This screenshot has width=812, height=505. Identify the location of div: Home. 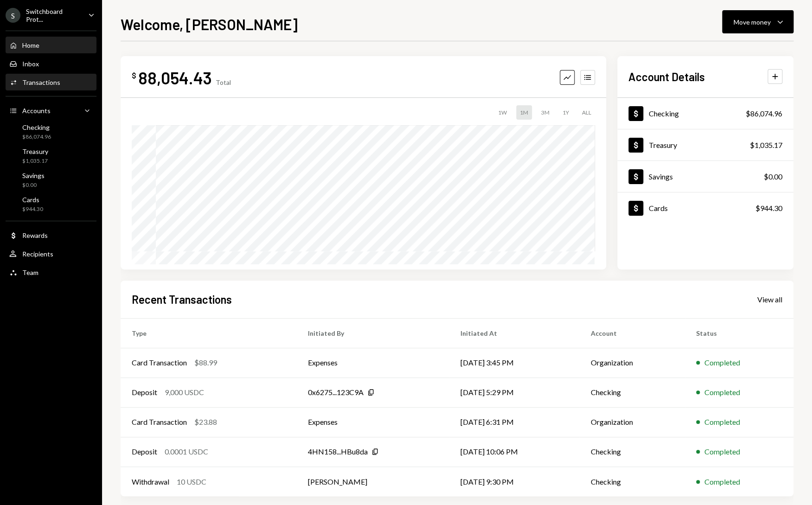
(31, 45).